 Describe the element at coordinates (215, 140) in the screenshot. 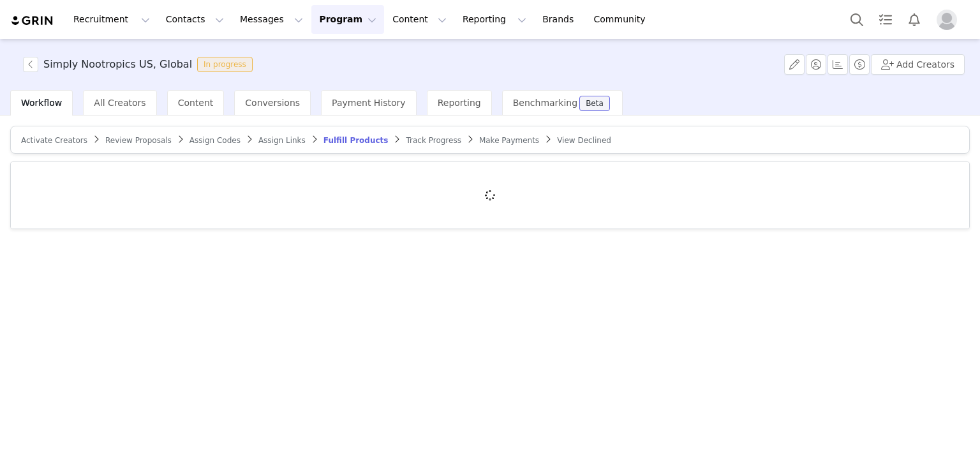

I see `span: Assign Codes` at that location.